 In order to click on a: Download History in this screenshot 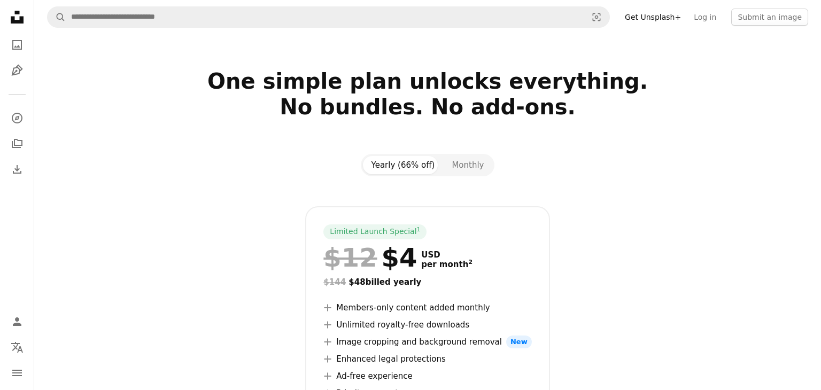, I will do `click(17, 169)`.